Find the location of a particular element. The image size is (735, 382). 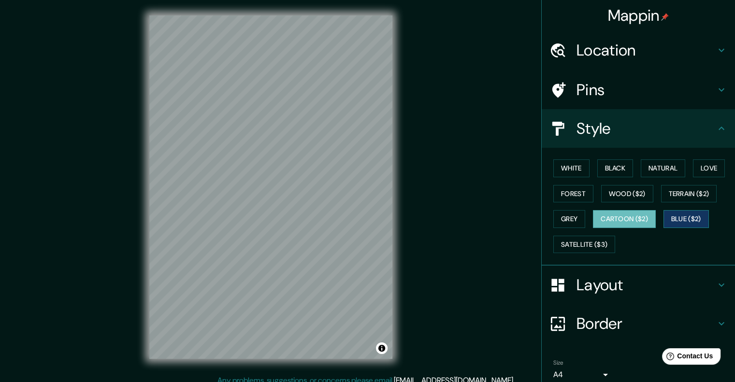

button: Terrain ($2) is located at coordinates (689, 194).